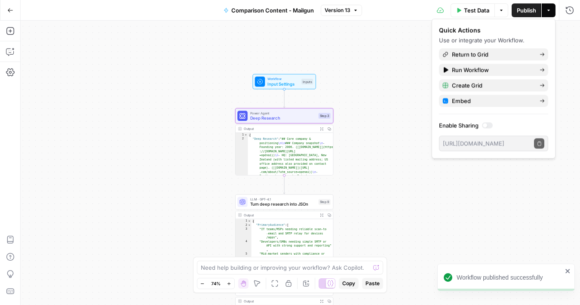 This screenshot has width=580, height=305. I want to click on g: Edge from step_3 to step_9, so click(284, 184).